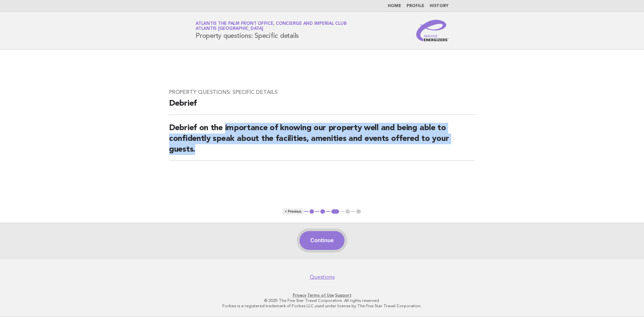 This screenshot has height=317, width=644. Describe the element at coordinates (293, 212) in the screenshot. I see `button: < Previous` at that location.